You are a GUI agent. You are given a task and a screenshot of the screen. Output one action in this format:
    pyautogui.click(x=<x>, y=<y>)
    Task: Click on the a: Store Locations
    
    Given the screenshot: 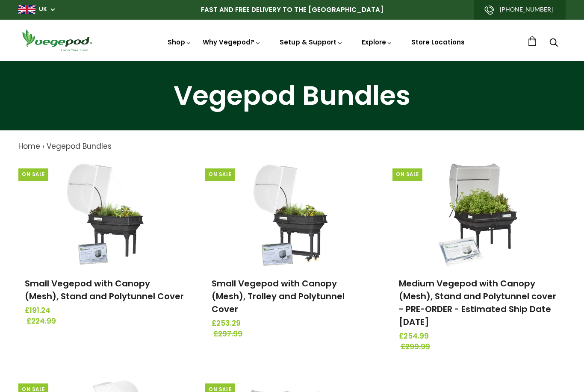 What is the action you would take?
    pyautogui.click(x=438, y=42)
    